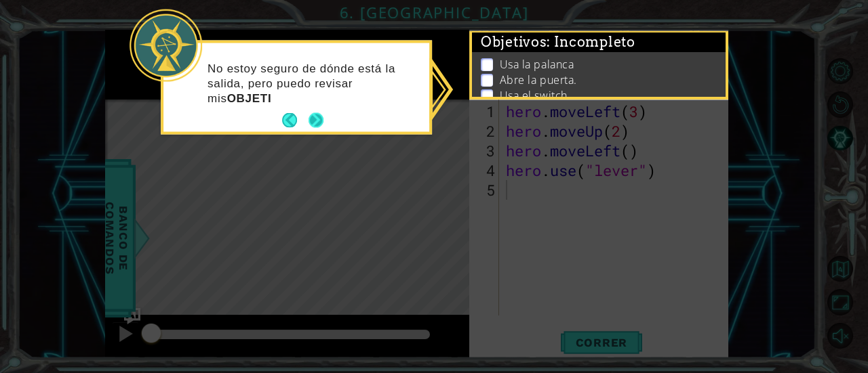 The height and width of the screenshot is (373, 868). I want to click on p: Usa la palanca, so click(537, 64).